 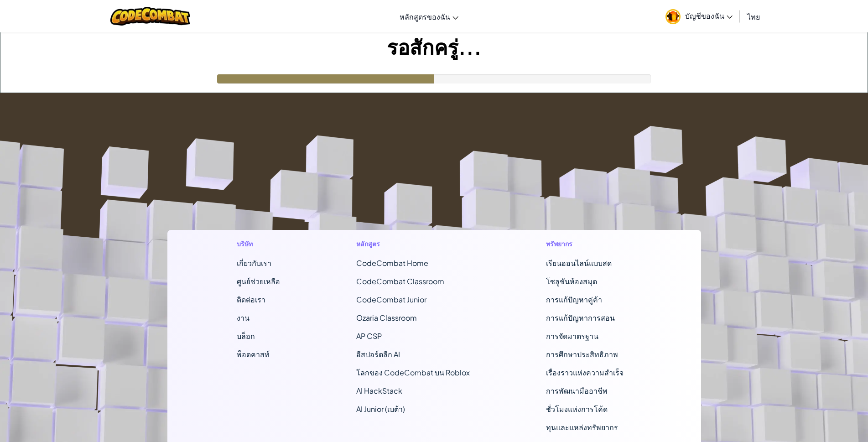 What do you see at coordinates (258, 281) in the screenshot?
I see `a: ศูนย์ช่วยเหลือ` at bounding box center [258, 281].